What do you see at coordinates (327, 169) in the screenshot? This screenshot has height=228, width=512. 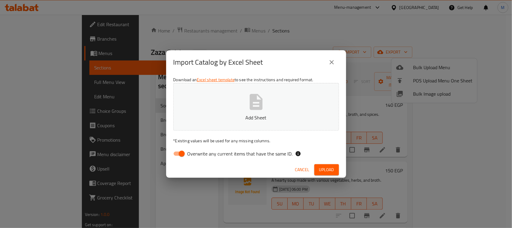 I see `span: Upload` at bounding box center [327, 169].